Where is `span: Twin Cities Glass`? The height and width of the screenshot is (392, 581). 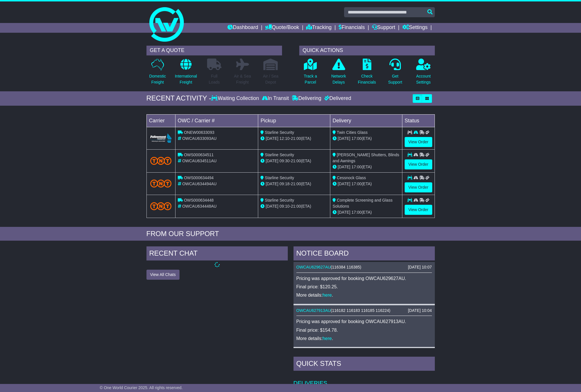
span: Twin Cities Glass is located at coordinates (352, 133).